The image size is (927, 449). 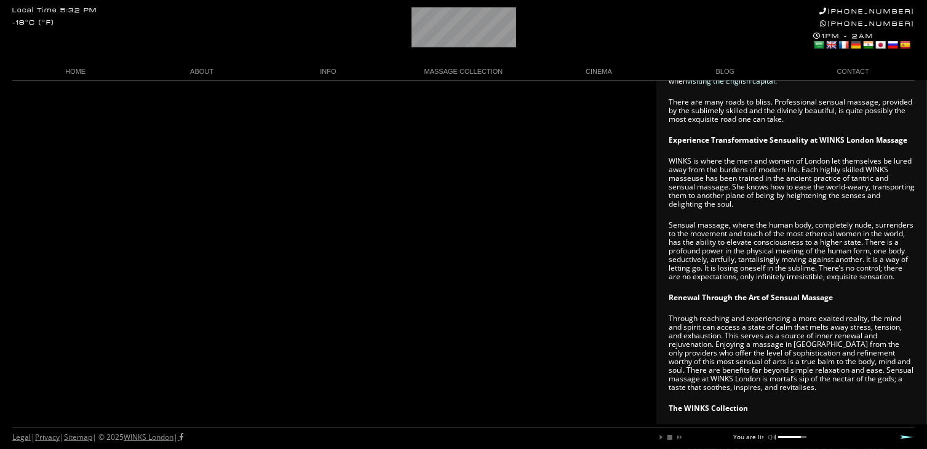 I want to click on a: visiting the English capital, so click(x=730, y=81).